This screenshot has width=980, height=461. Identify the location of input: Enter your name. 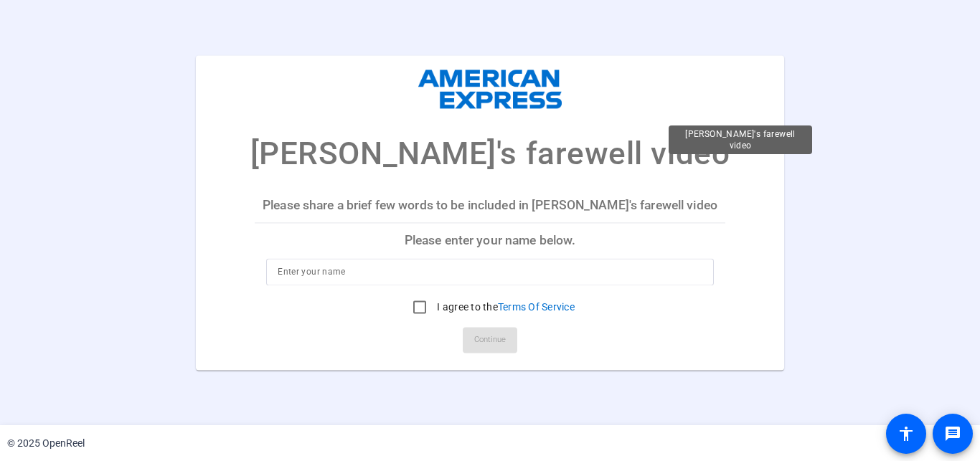
(490, 272).